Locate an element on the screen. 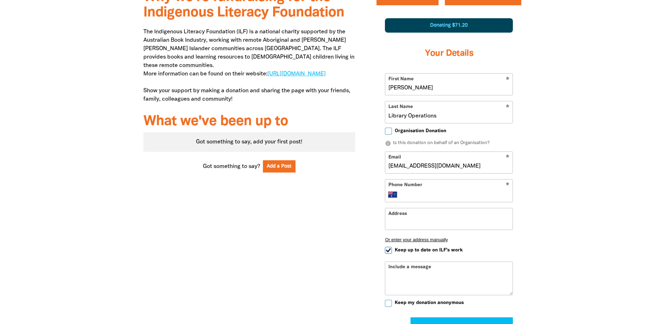 Image resolution: width=665 pixels, height=324 pixels. input: Keep up to date on ILF's work is located at coordinates (388, 250).